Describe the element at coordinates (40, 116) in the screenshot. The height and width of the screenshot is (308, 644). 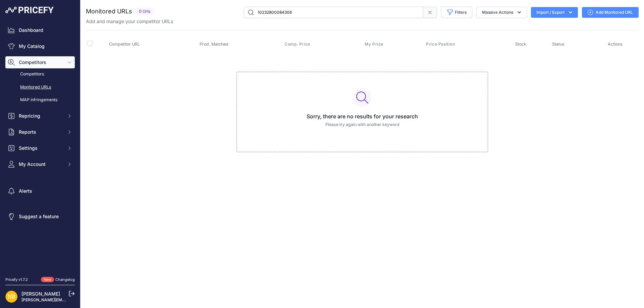
I see `button: Repricing` at that location.